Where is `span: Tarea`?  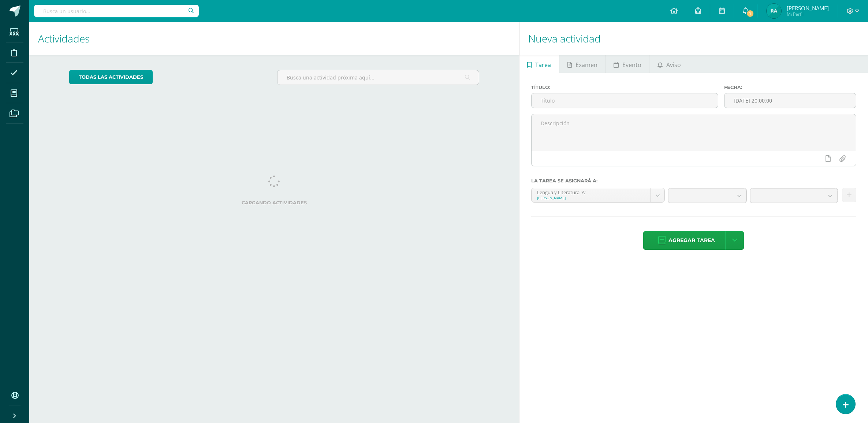
span: Tarea is located at coordinates (543, 65).